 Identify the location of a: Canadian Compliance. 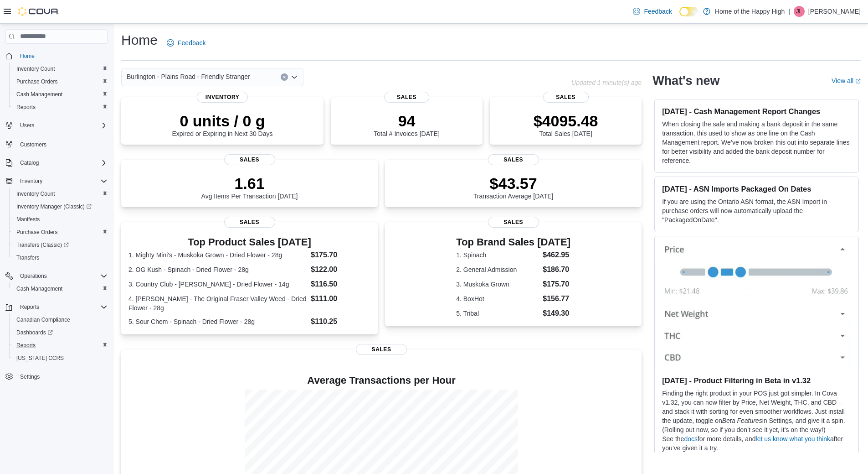
(43, 320).